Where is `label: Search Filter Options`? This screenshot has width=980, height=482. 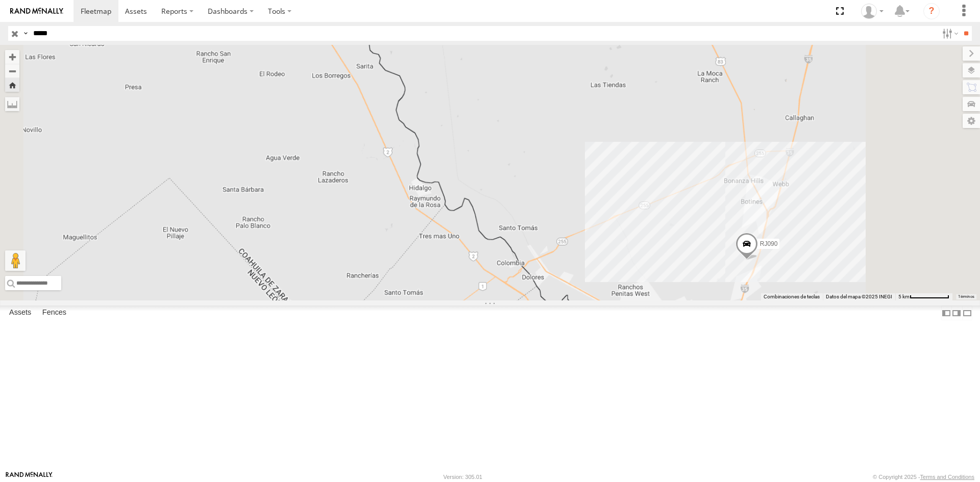 label: Search Filter Options is located at coordinates (949, 34).